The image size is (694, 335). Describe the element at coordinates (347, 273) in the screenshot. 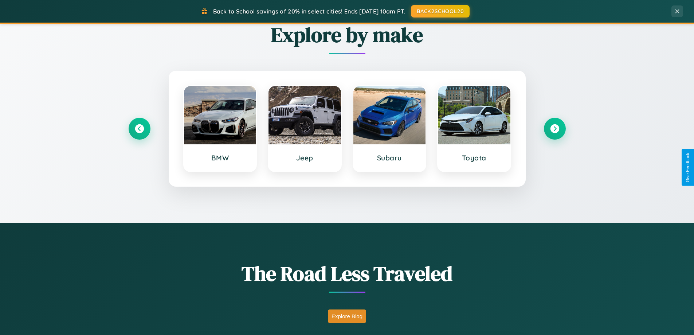

I see `h1: The Road Less Traveled` at that location.